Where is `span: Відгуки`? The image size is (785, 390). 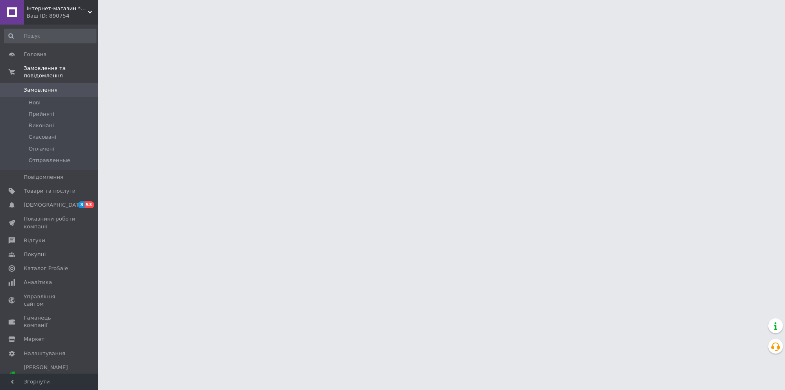 span: Відгуки is located at coordinates (34, 241).